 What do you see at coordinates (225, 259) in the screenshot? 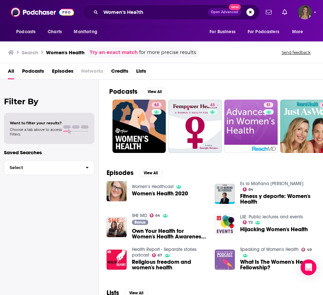
I see `img: What Is The Women's Health Fellowship?` at bounding box center [225, 259].